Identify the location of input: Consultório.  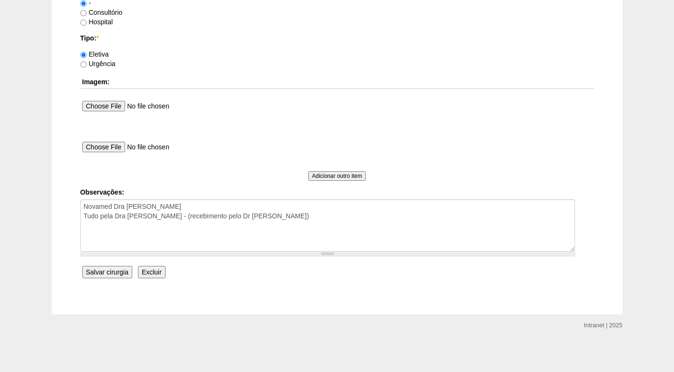
(83, 13).